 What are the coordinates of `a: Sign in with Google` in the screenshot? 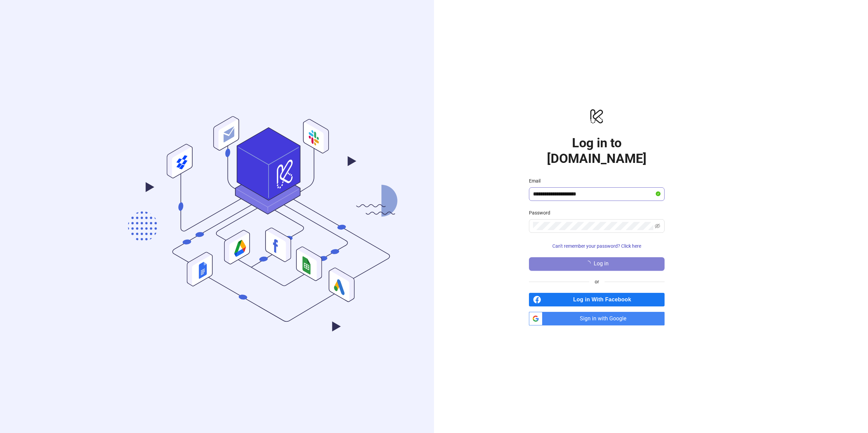 It's located at (597, 318).